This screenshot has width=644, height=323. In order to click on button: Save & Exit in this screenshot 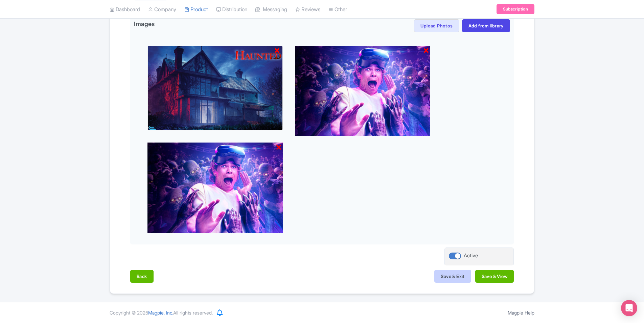, I will do `click(452, 276)`.